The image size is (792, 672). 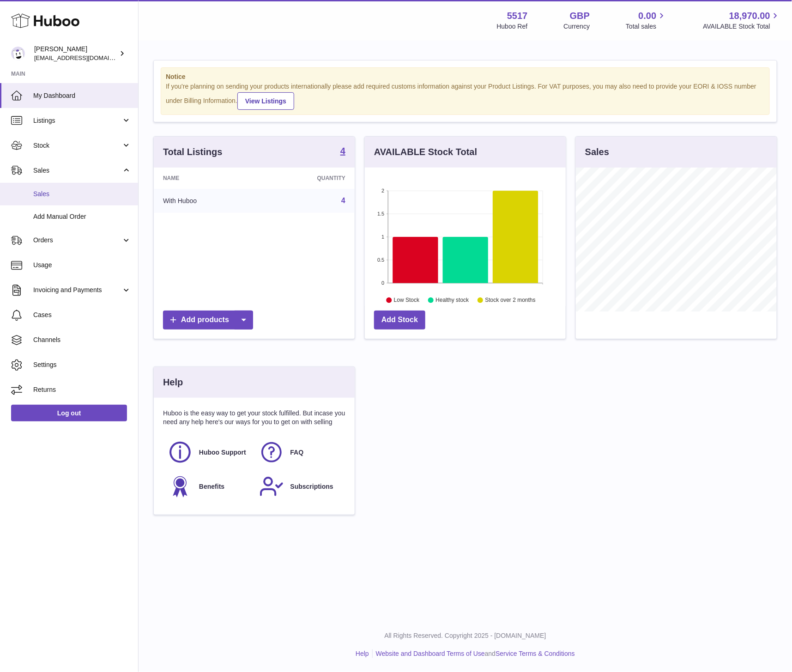 I want to click on a: View Listings, so click(x=265, y=101).